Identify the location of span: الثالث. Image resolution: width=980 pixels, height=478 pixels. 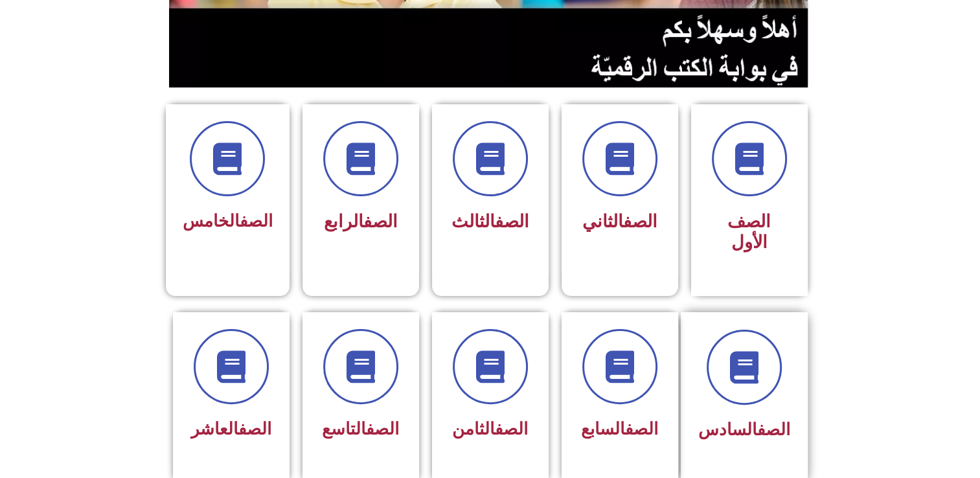
(490, 221).